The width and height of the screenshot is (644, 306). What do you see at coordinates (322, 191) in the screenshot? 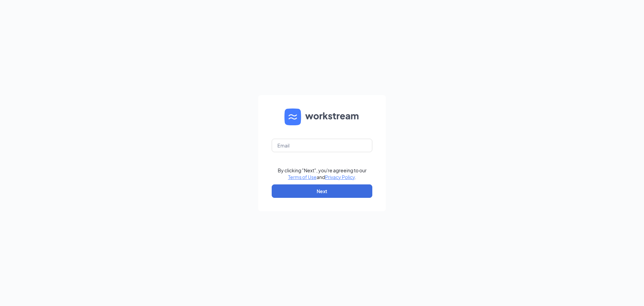
I see `button: Next` at bounding box center [322, 191].